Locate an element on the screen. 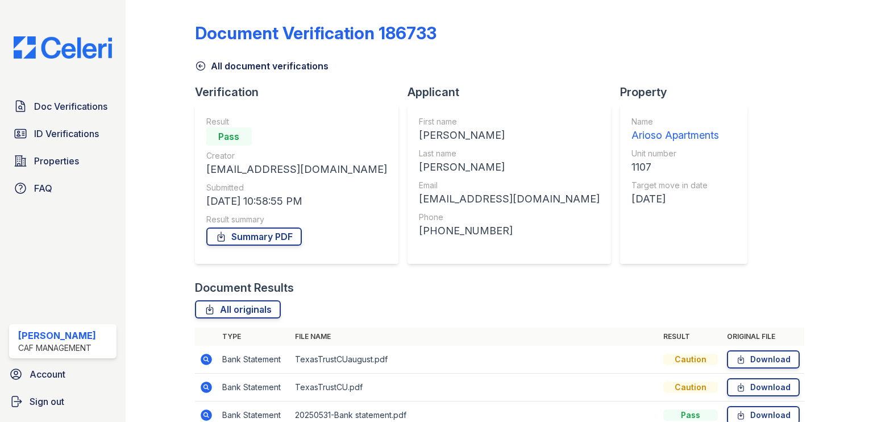  a: Doc Verifications is located at coordinates (63, 106).